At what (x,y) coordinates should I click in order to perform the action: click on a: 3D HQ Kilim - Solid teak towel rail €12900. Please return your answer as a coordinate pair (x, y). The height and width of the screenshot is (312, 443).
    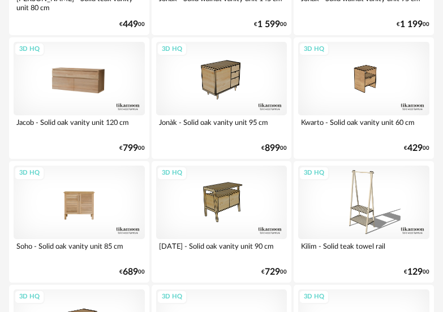
    Looking at the image, I should click on (364, 222).